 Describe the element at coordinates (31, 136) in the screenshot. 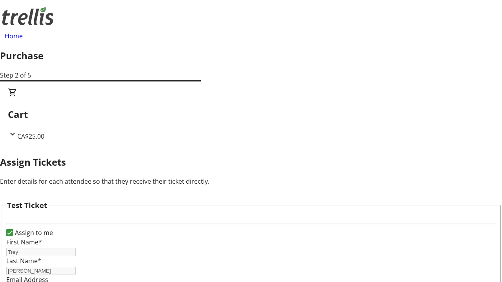

I see `span: CA$25.00` at that location.